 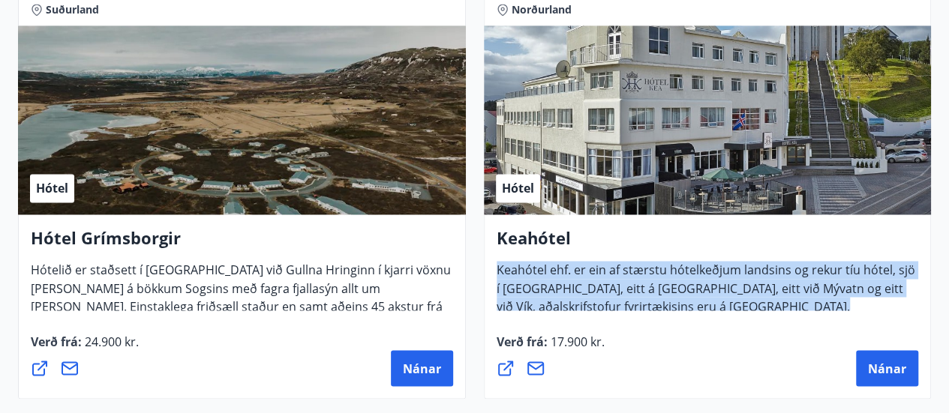 I want to click on span: 17.900 kr., so click(x=576, y=341).